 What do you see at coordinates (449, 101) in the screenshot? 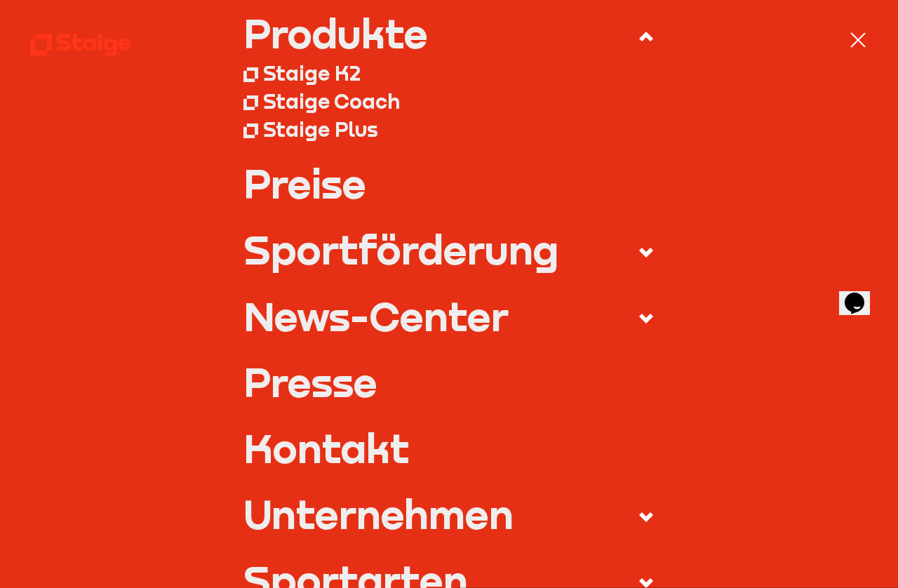
I see `a: Staige Coach` at bounding box center [449, 101].